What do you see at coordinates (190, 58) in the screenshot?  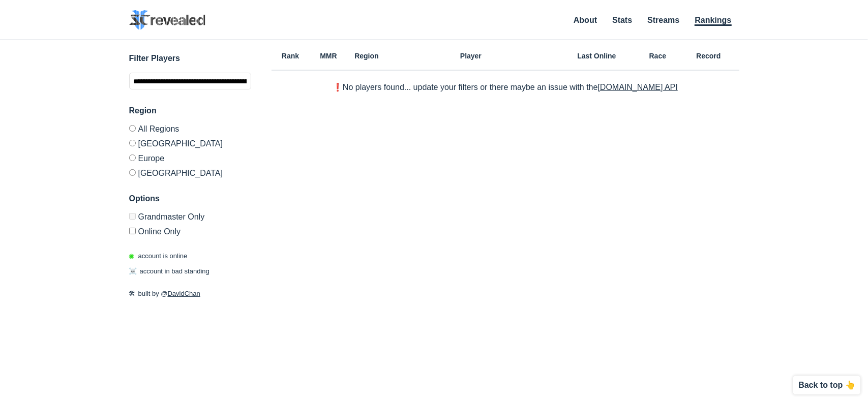 I see `h3: Filter Players` at bounding box center [190, 58].